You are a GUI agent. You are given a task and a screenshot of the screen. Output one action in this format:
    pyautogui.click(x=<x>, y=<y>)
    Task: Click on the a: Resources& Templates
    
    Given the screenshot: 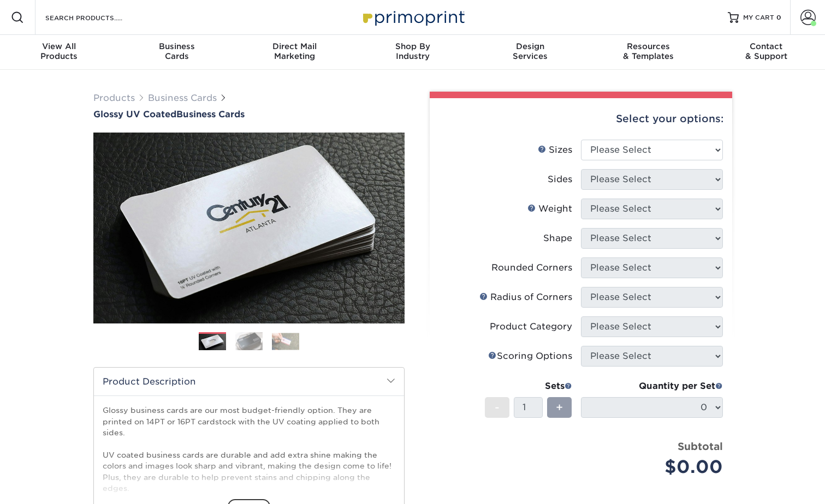 What is the action you would take?
    pyautogui.click(x=648, y=52)
    